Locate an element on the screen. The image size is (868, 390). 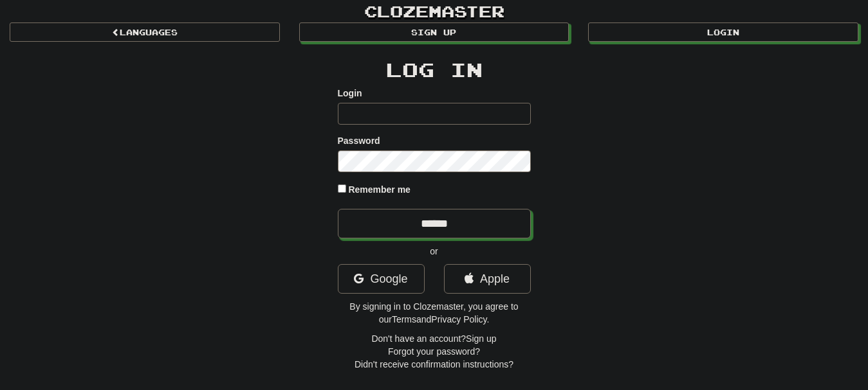
label: Password is located at coordinates (359, 141).